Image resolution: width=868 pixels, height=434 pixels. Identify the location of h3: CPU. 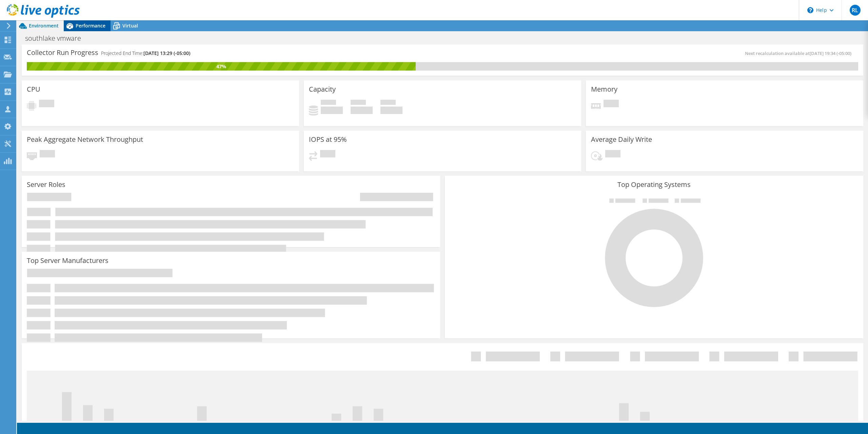
(34, 89).